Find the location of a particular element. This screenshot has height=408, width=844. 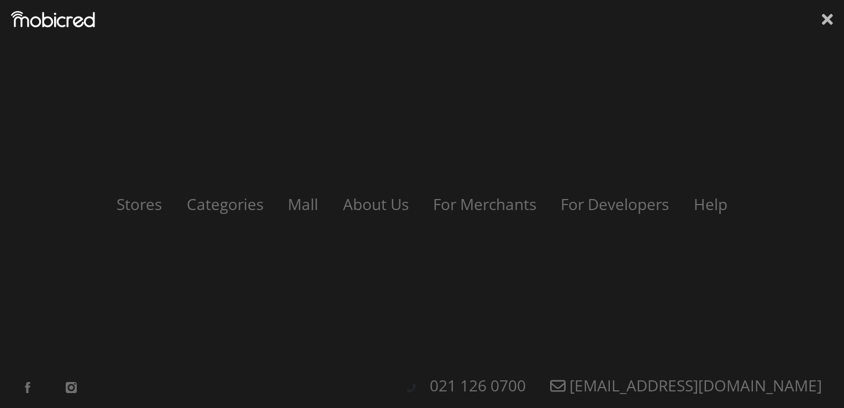

a: For Developers is located at coordinates (615, 204).